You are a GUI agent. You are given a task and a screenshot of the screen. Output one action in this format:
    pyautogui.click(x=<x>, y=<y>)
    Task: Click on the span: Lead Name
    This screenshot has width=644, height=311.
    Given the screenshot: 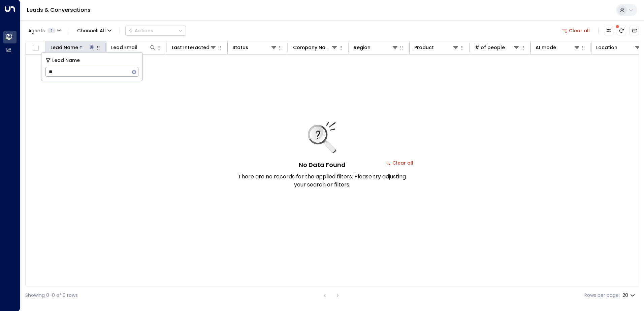 What is the action you would take?
    pyautogui.click(x=66, y=61)
    